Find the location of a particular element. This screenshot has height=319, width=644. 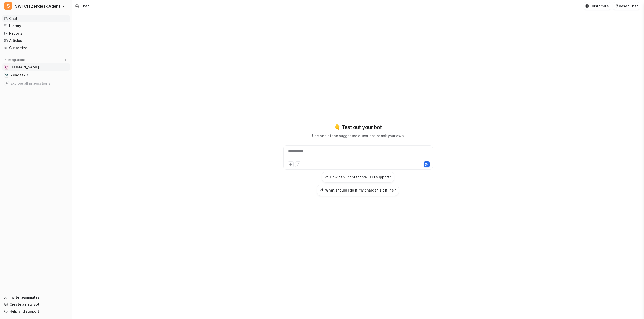

a: Reports is located at coordinates (36, 33).